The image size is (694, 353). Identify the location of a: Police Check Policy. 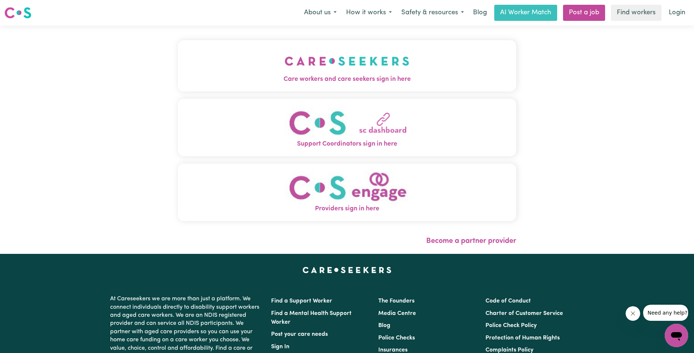
(511, 325).